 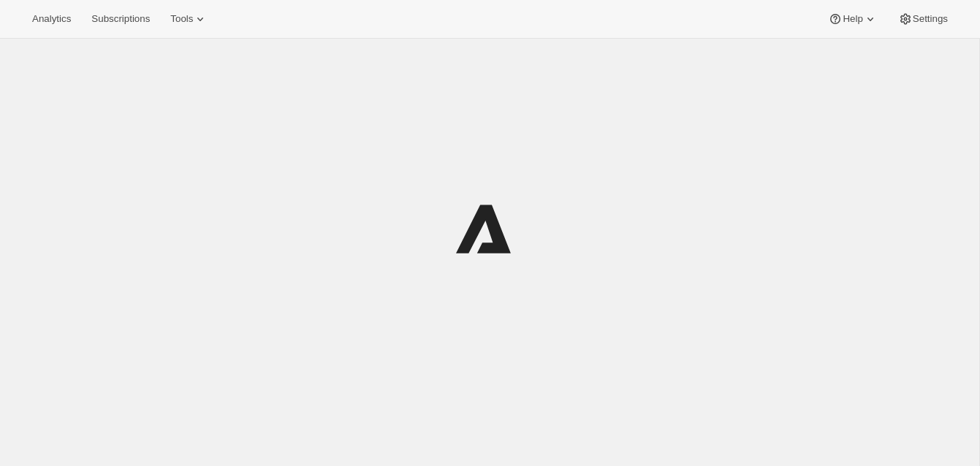 I want to click on button: Analytics, so click(x=51, y=19).